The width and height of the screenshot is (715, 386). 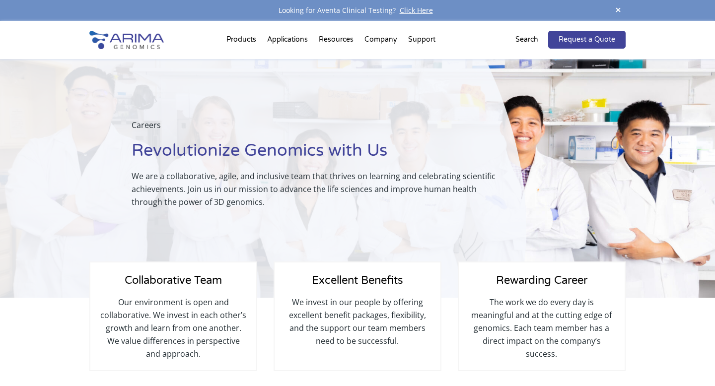 What do you see at coordinates (173, 280) in the screenshot?
I see `span: Collaborative Team` at bounding box center [173, 280].